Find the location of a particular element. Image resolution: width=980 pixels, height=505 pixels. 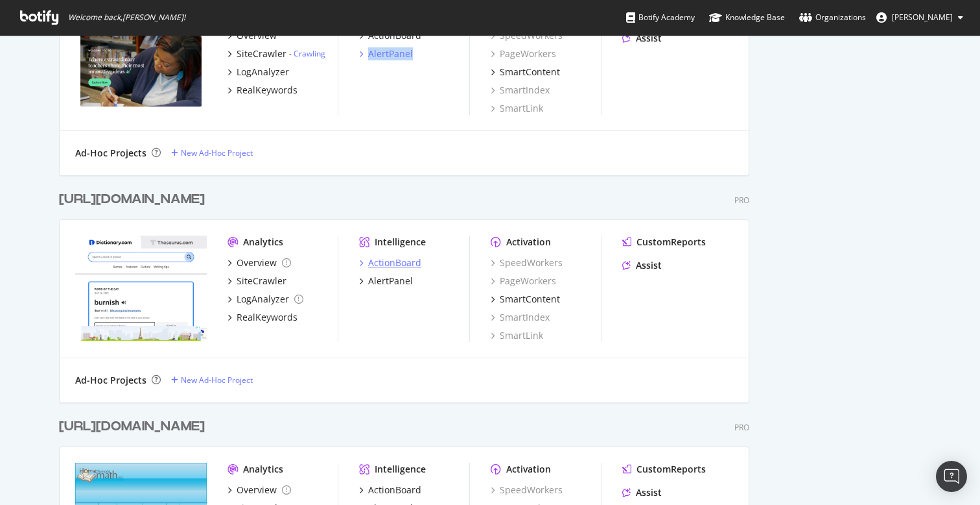

div: Open Intercom Messenger is located at coordinates (952, 477).